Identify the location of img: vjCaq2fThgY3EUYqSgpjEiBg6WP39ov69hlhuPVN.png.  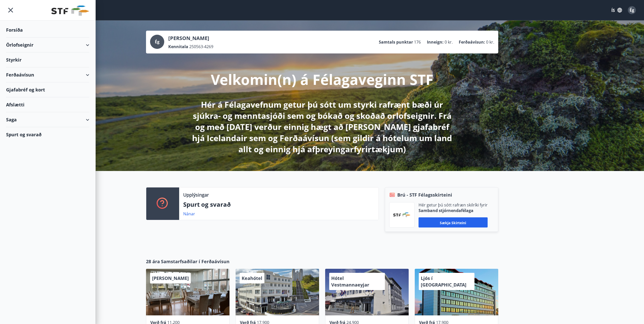
(402, 215).